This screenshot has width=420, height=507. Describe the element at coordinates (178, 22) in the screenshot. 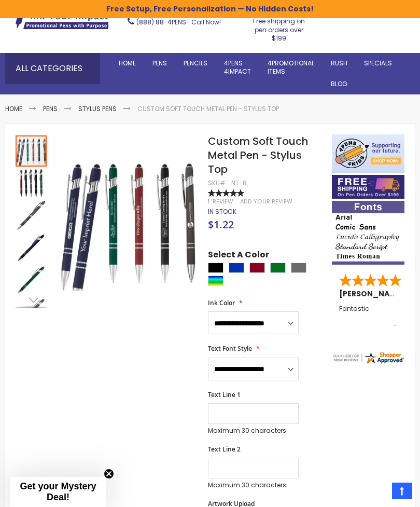

I see `span: - Call Now!` at that location.